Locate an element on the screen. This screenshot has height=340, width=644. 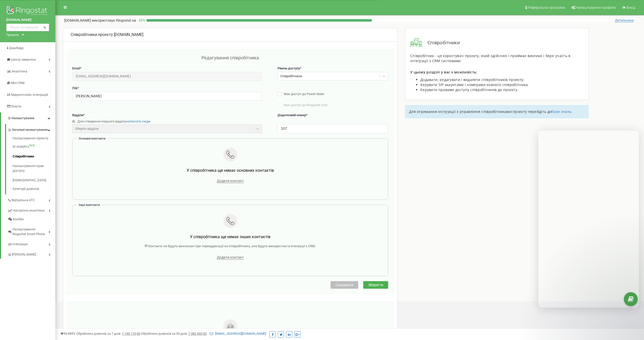
a: AI analyticsNEW is located at coordinates (34, 147).